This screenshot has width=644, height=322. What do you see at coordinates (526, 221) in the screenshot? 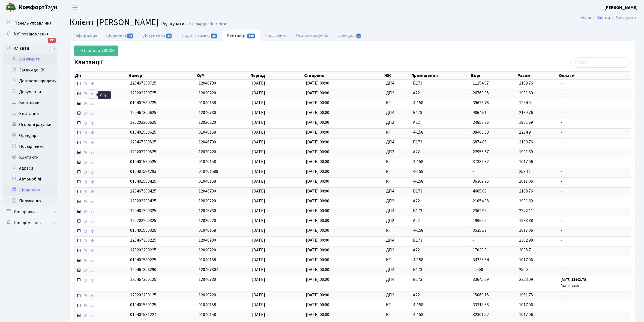
I see `span: 1988.38` at bounding box center [526, 221].